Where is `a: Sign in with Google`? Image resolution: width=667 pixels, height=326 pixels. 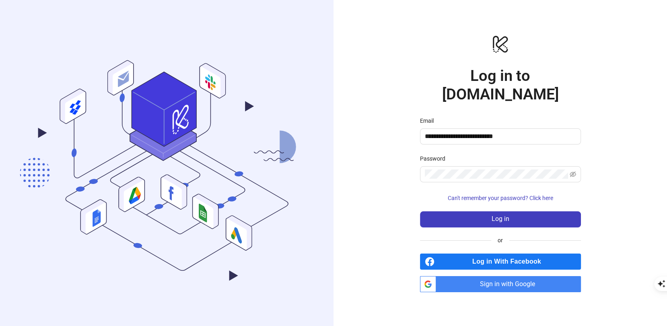
a: Sign in with Google is located at coordinates (500, 284).